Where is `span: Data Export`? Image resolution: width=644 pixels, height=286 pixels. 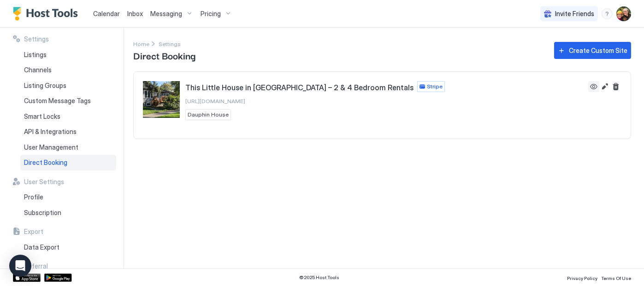 span: Data Export is located at coordinates (41, 247).